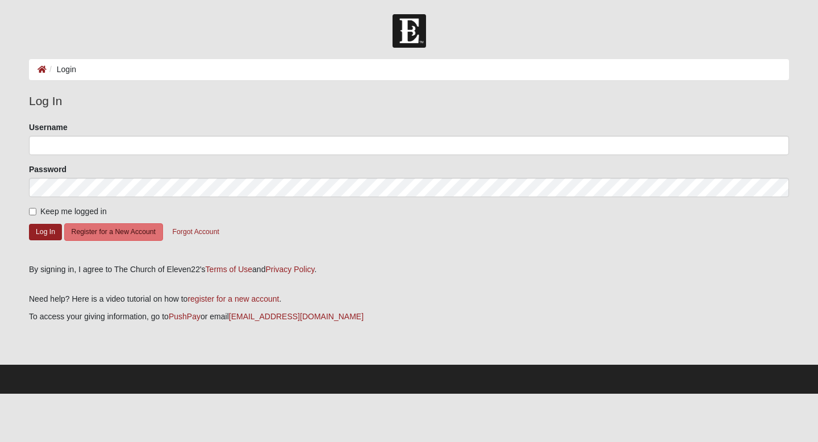 The height and width of the screenshot is (442, 818). What do you see at coordinates (409, 31) in the screenshot?
I see `img: Church of Eleven22 Logo` at bounding box center [409, 31].